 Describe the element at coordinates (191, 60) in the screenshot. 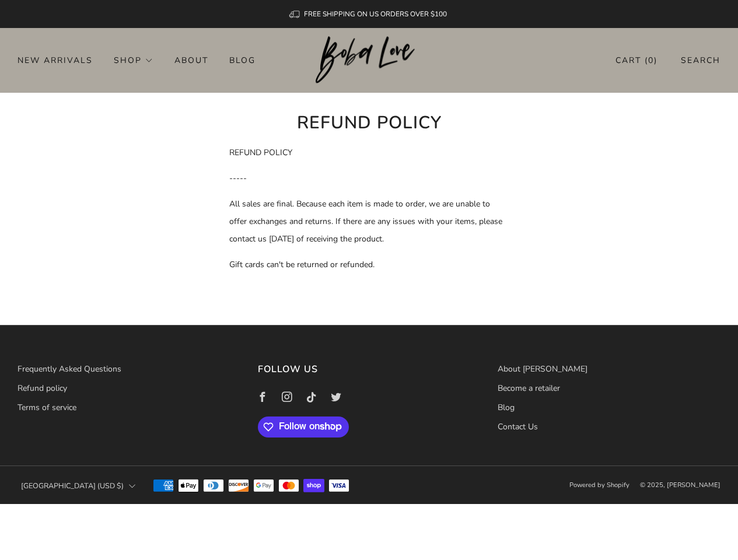

I see `a: About` at that location.